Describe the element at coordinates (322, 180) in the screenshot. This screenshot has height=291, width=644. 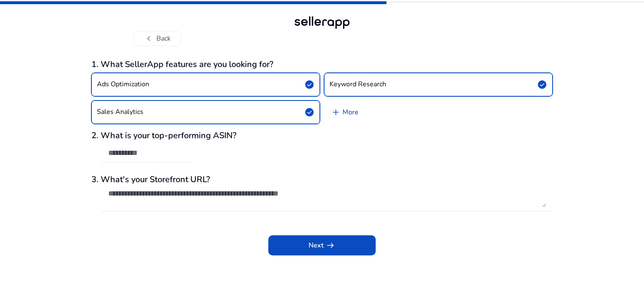
I see `h3: 3. What's your Storefront URL?` at that location.